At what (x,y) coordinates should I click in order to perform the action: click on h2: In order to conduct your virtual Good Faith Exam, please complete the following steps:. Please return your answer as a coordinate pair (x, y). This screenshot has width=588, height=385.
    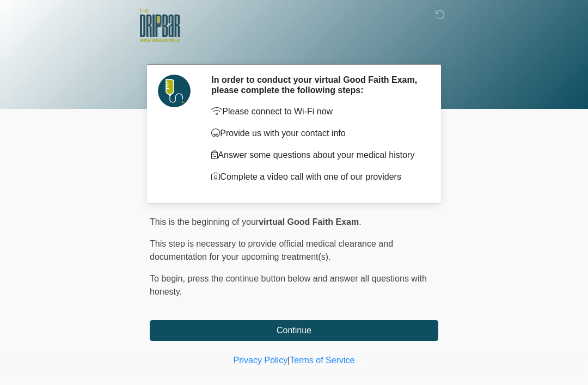
    Looking at the image, I should click on (317, 85).